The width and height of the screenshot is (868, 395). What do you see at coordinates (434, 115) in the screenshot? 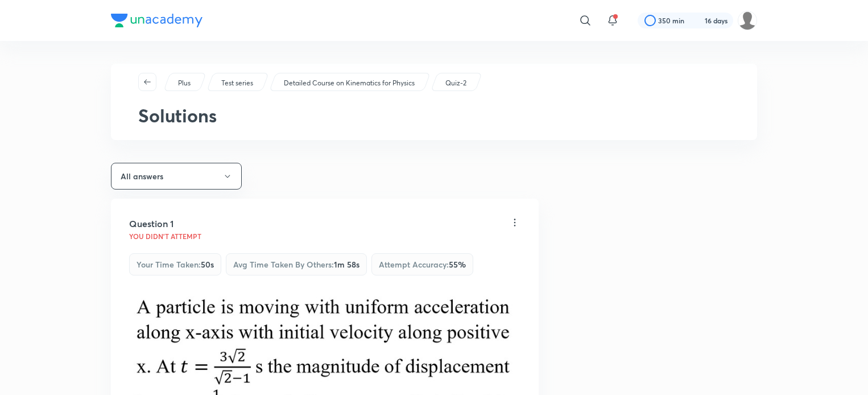
I see `h2: Solutions` at bounding box center [434, 115].